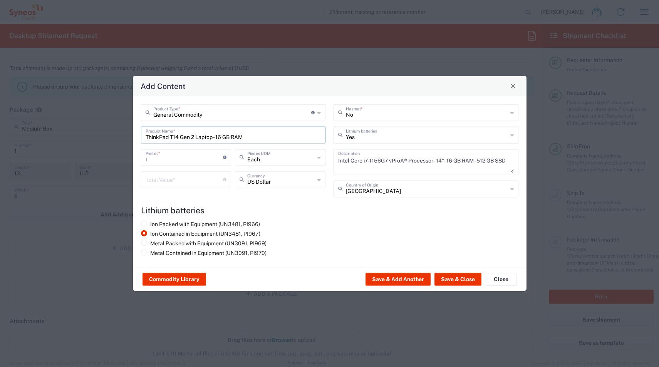 The height and width of the screenshot is (367, 659). What do you see at coordinates (398, 279) in the screenshot?
I see `button: Save & Add Another` at bounding box center [398, 279].